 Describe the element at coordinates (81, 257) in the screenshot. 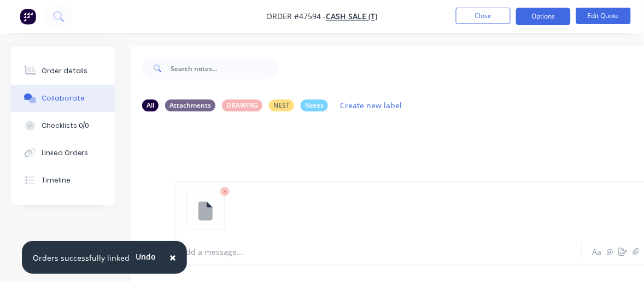

I see `div: Orders successfully linked` at that location.